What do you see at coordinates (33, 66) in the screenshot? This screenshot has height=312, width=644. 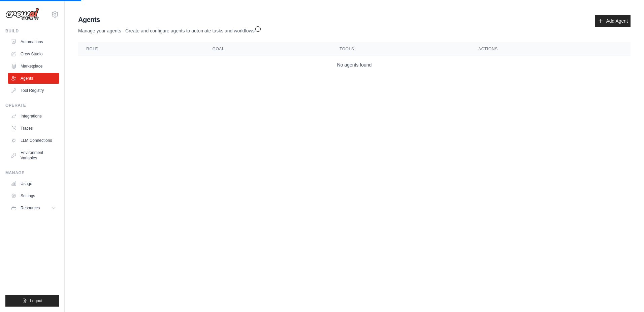 I see `a: Marketplace` at bounding box center [33, 66].